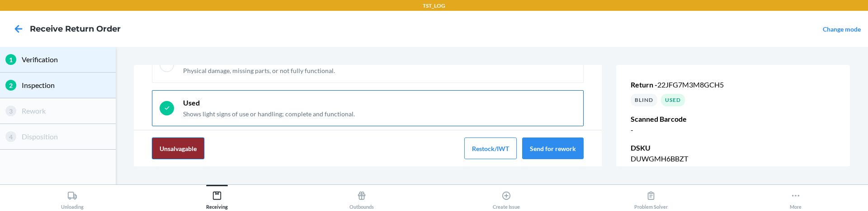 The image size is (868, 211). Describe the element at coordinates (491, 148) in the screenshot. I see `button: Restock/IWT` at that location.